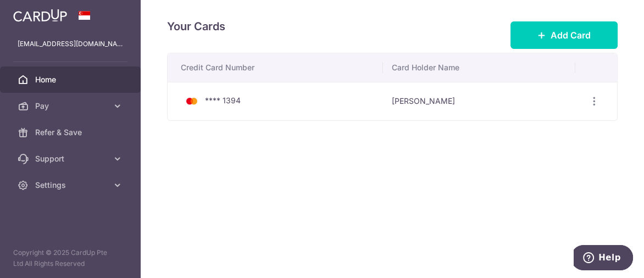  Describe the element at coordinates (71, 132) in the screenshot. I see `span: Refer & Save` at that location.